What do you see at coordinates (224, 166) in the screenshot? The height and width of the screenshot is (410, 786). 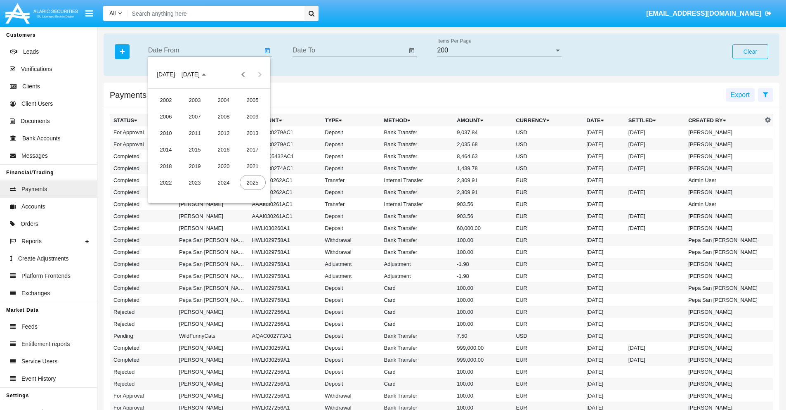 I see `td: 2020` at bounding box center [224, 166].